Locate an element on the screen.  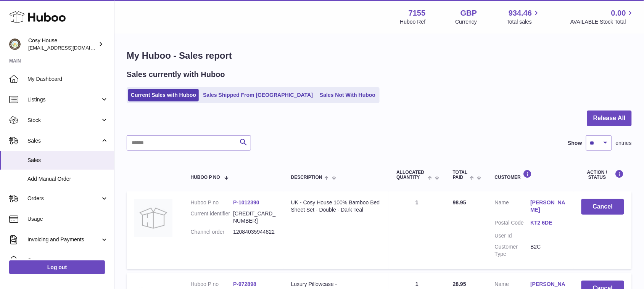
span: 28.95 is located at coordinates (460, 285).